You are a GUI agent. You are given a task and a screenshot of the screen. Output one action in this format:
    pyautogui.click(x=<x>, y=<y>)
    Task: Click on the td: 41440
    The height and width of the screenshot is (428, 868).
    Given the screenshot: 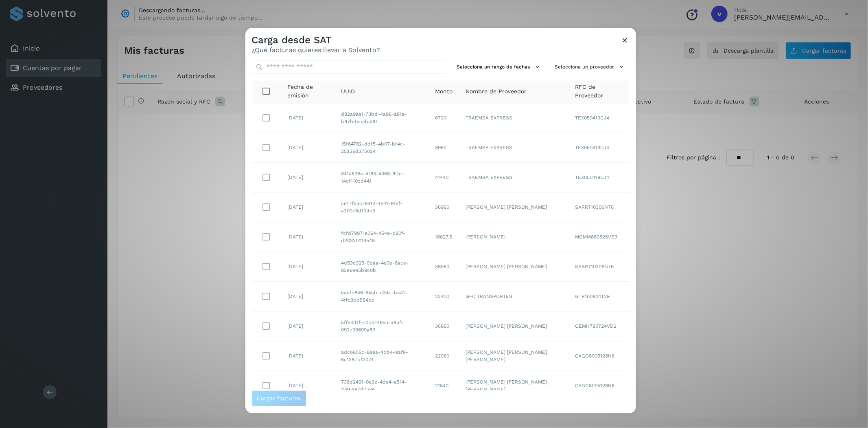 What is the action you would take?
    pyautogui.click(x=444, y=177)
    